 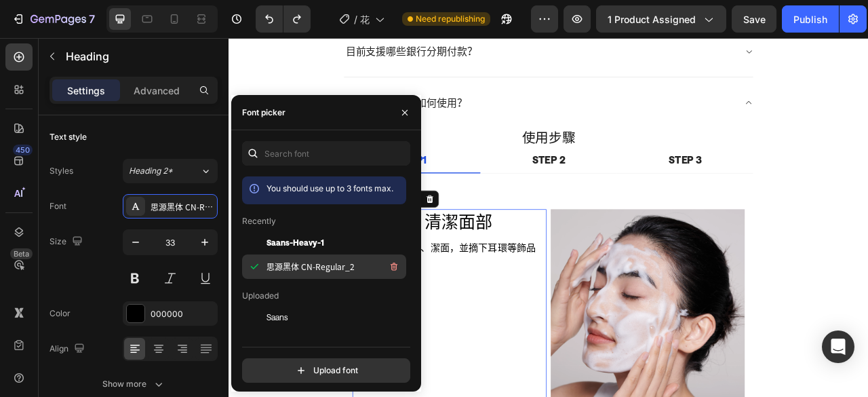 What do you see at coordinates (233, 155) in the screenshot?
I see `p: STEP1` at bounding box center [233, 155].